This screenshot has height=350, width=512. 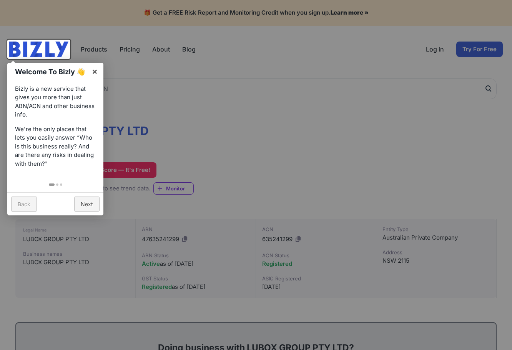 I want to click on p: We're the only places that lets you easily answer “Who is this business really? And are there any..., so click(x=55, y=147).